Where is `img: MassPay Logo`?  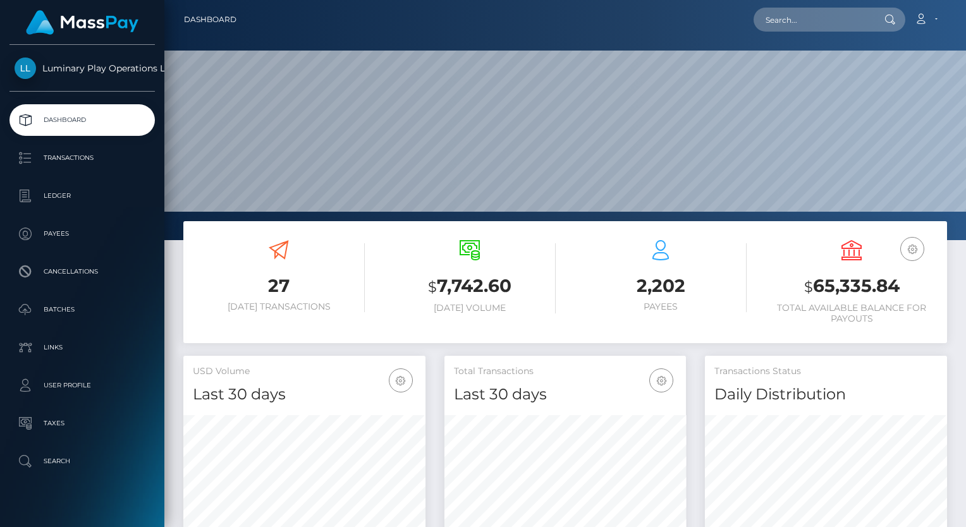
img: MassPay Logo is located at coordinates (82, 22).